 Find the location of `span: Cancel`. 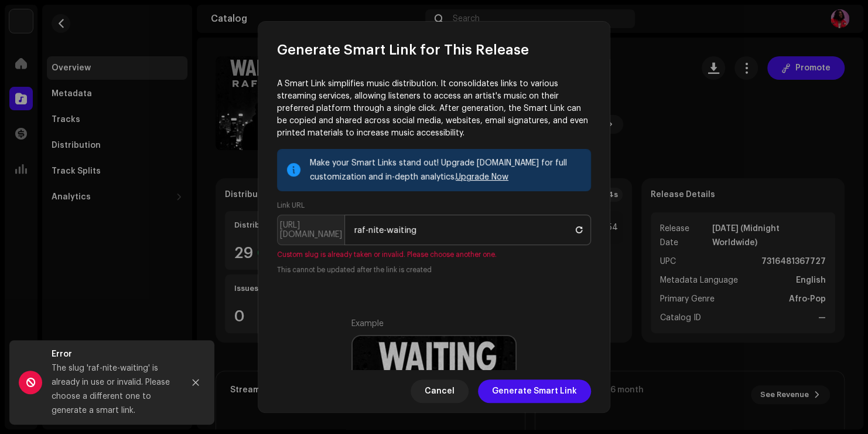

span: Cancel is located at coordinates (439, 391).